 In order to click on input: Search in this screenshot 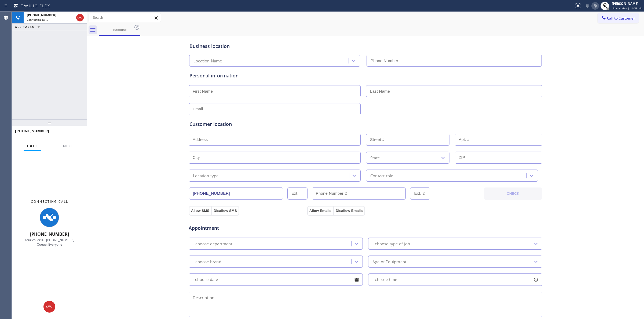, I will do `click(125, 18)`.